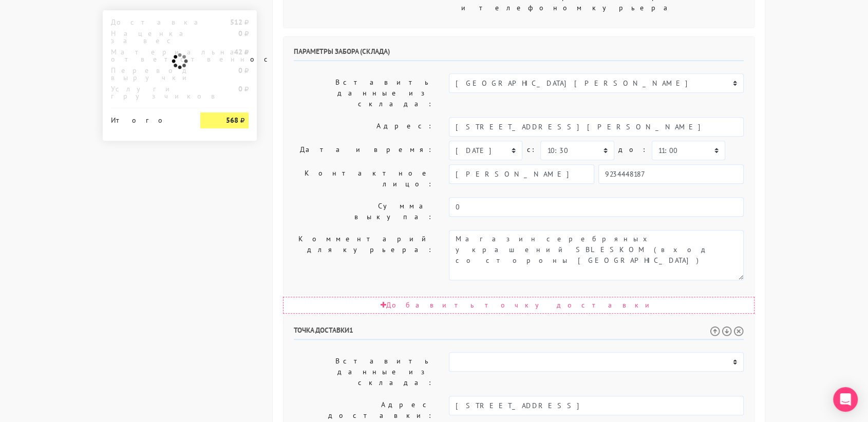  What do you see at coordinates (364, 212) in the screenshot?
I see `label: Сумма выкупа:` at bounding box center [364, 212].